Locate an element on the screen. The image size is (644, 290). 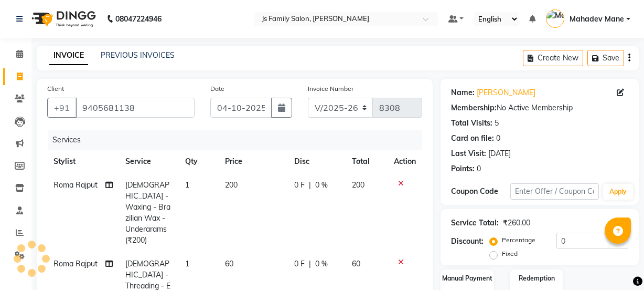
div: Service Total: is located at coordinates (475, 223).